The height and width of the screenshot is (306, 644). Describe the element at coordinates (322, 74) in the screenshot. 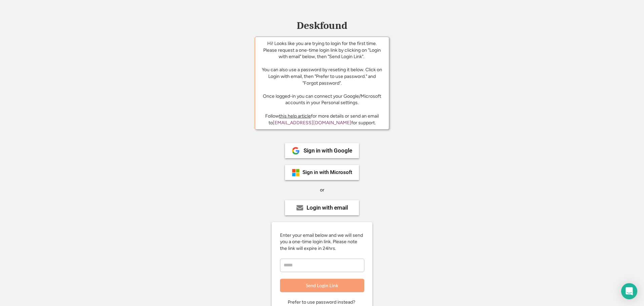

I see `div: Hi! Looks like you are trying to login for the first time. Please request a one-time login link b...` at that location.